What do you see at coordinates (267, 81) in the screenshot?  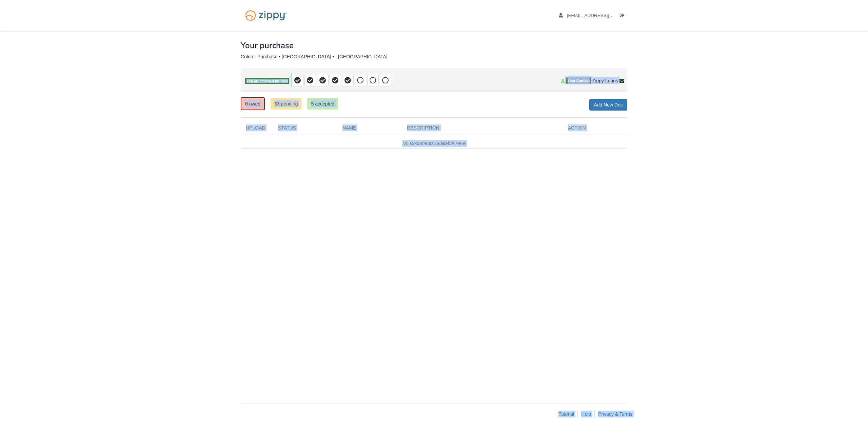 I see `span: You are finished for now` at bounding box center [267, 81].